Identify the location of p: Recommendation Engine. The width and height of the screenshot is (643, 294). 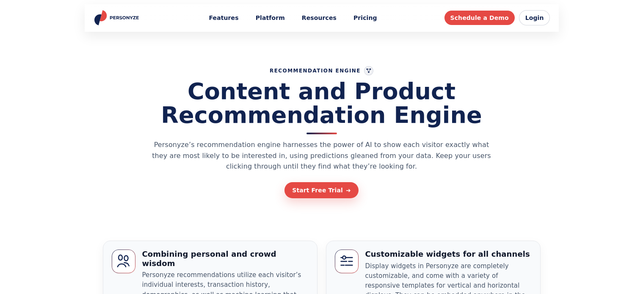
(321, 71).